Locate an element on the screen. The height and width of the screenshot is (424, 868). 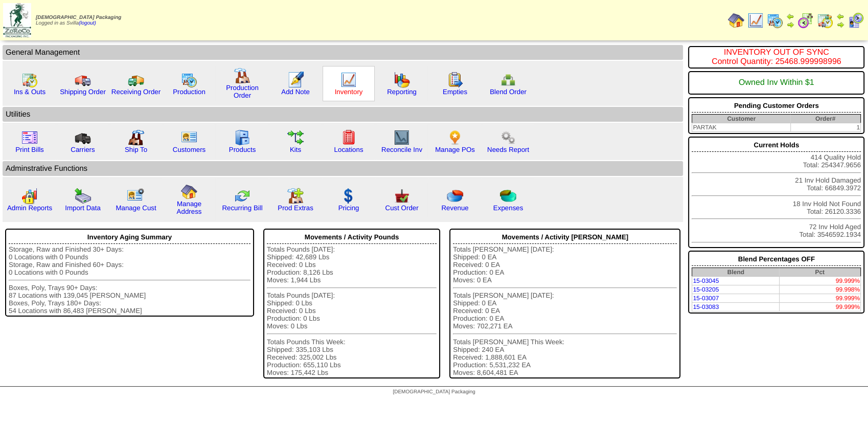
td: Utilities is located at coordinates (343, 114).